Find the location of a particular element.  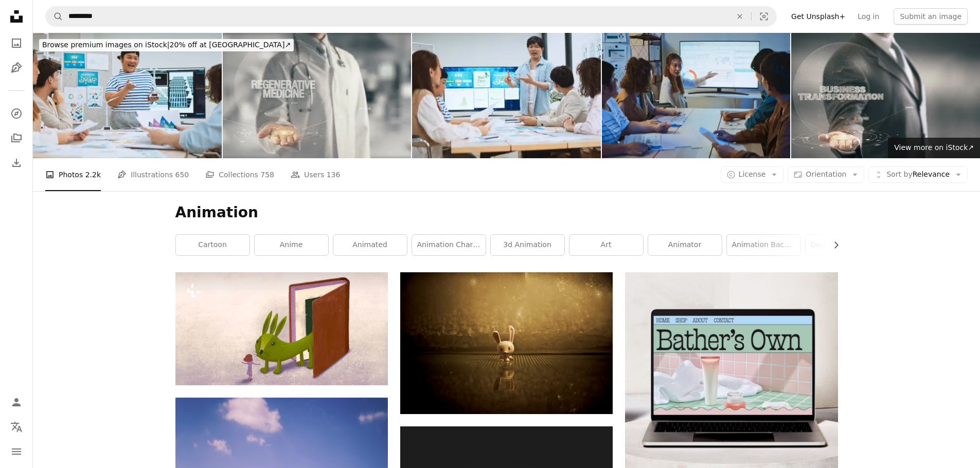

a: close-up photo of brown rabbit is located at coordinates (506, 344).